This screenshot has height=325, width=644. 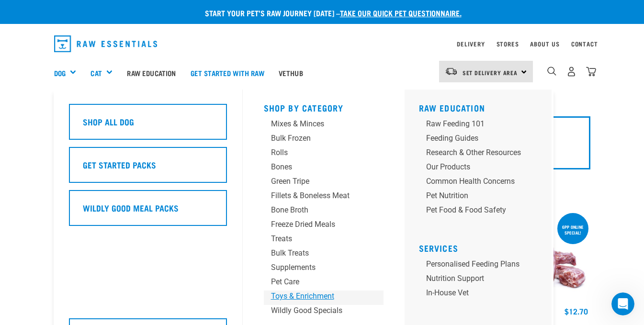 What do you see at coordinates (508, 44) in the screenshot?
I see `a: Stores` at bounding box center [508, 44].